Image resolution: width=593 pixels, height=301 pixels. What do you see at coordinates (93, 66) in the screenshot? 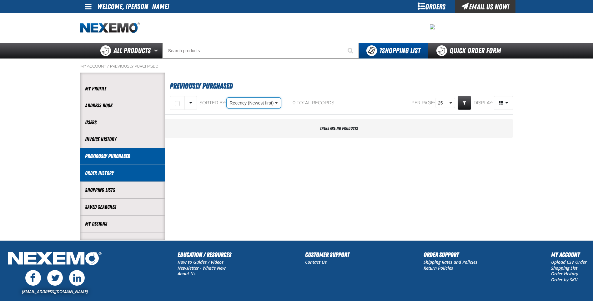
I see `a: My Account` at bounding box center [93, 66].